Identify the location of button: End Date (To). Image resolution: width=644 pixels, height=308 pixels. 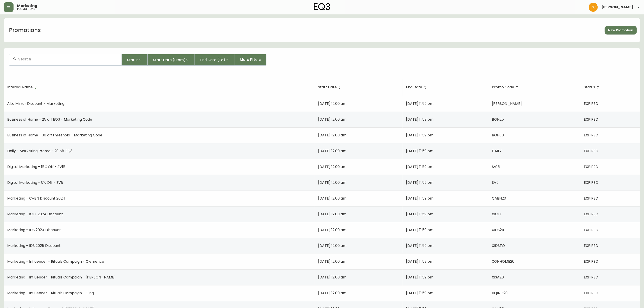
(214, 60).